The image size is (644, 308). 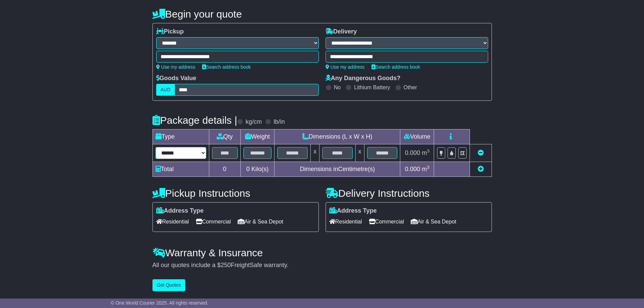 I want to click on td: Dimensions (L x W x H), so click(x=337, y=137).